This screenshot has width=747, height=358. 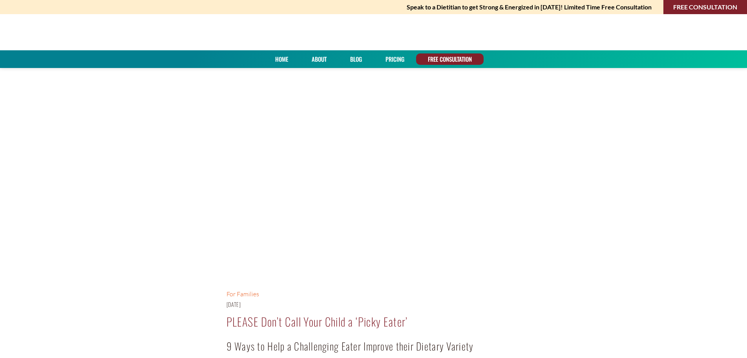 I want to click on a: About, so click(x=319, y=59).